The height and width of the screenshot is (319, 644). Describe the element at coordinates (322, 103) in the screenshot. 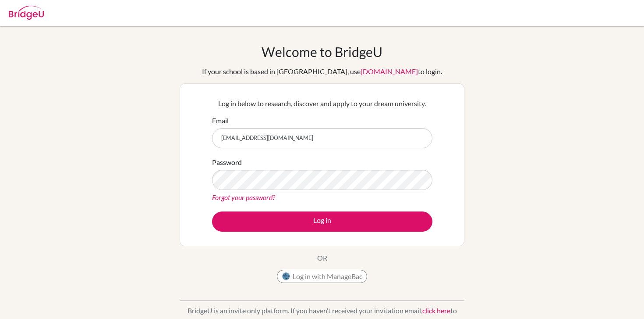

I see `p: Log in below to research, discover and apply to your dream university.` at that location.